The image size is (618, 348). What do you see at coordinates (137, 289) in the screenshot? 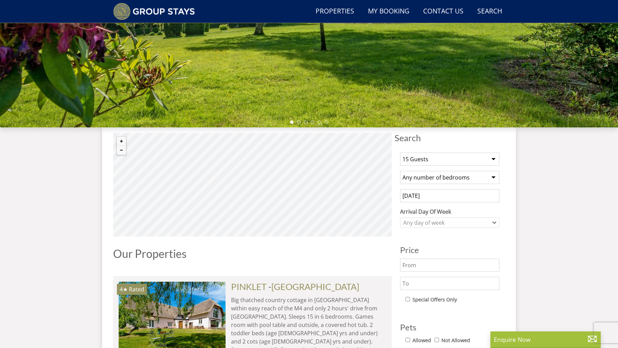
I see `span: Rated` at bounding box center [137, 289].